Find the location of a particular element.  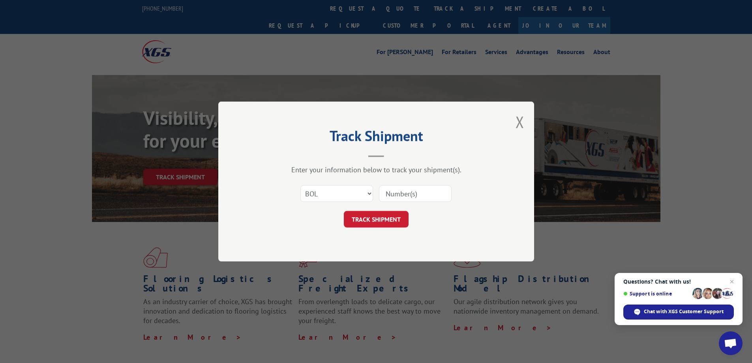

div: Chat with XGS Customer Support is located at coordinates (679, 312).